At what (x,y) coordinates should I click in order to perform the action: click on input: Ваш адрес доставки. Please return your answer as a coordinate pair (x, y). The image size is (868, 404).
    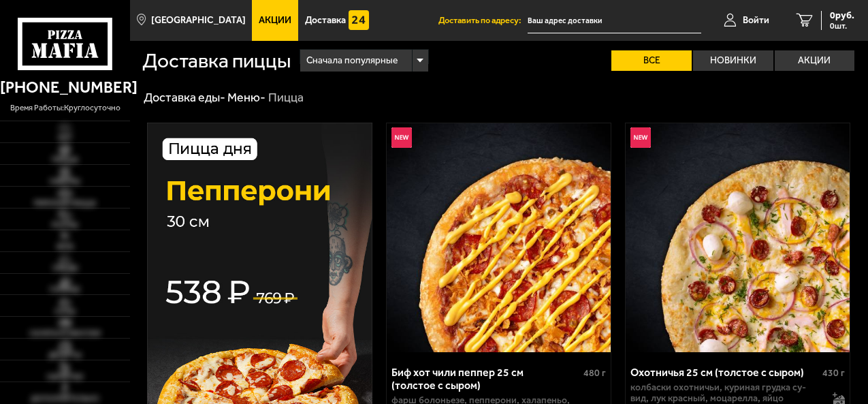
    Looking at the image, I should click on (614, 21).